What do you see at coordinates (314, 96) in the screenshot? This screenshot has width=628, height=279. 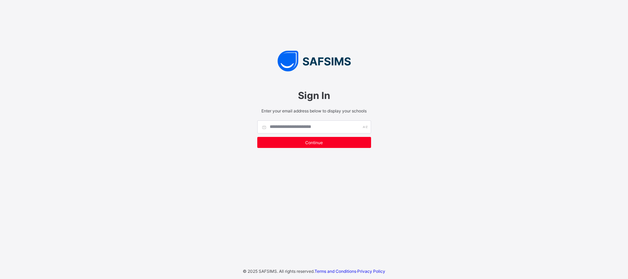 I see `span: Sign In` at bounding box center [314, 96].